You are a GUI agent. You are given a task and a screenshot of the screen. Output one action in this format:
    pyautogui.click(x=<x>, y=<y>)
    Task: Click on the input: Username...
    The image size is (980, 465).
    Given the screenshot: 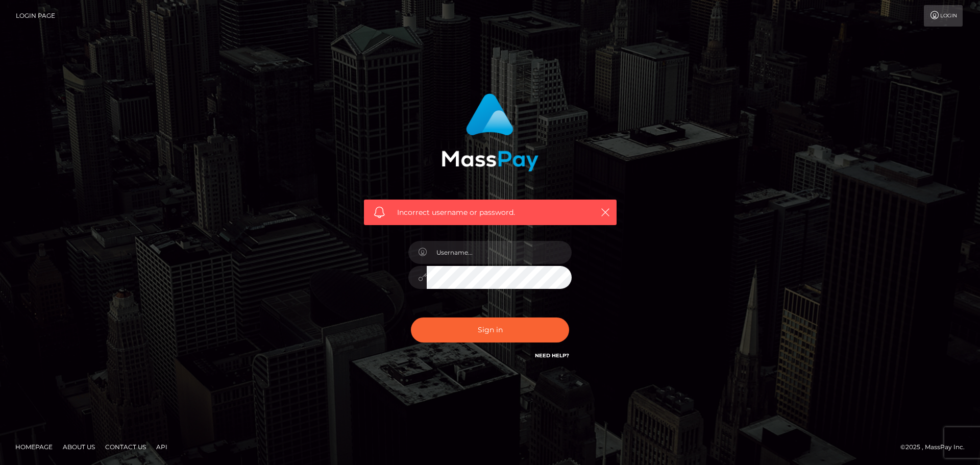 What is the action you would take?
    pyautogui.click(x=500, y=252)
    